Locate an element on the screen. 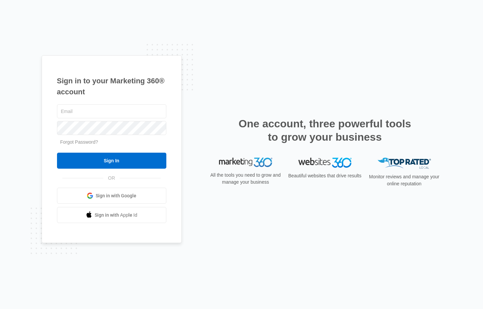 The height and width of the screenshot is (309, 483). p: Monitor reviews and manage your online reputation is located at coordinates (404, 180).